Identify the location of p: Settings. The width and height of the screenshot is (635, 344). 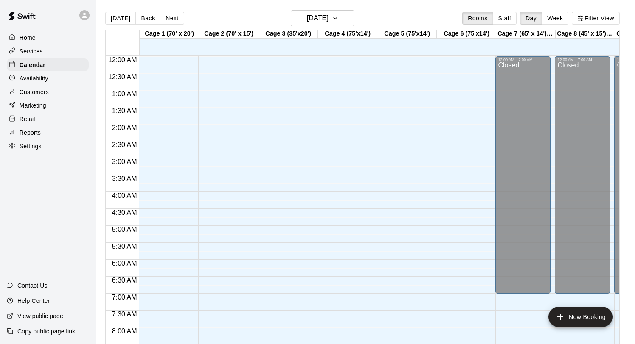
(31, 146).